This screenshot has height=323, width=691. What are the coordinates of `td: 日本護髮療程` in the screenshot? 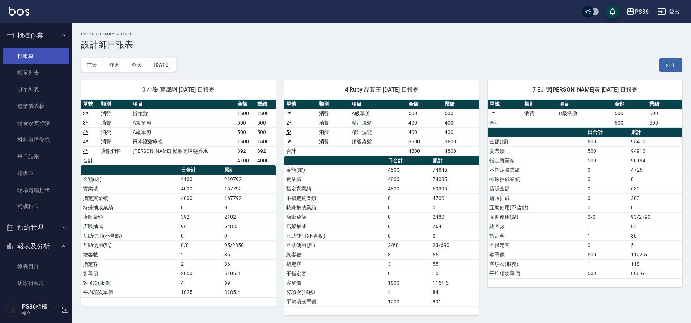 It's located at (183, 142).